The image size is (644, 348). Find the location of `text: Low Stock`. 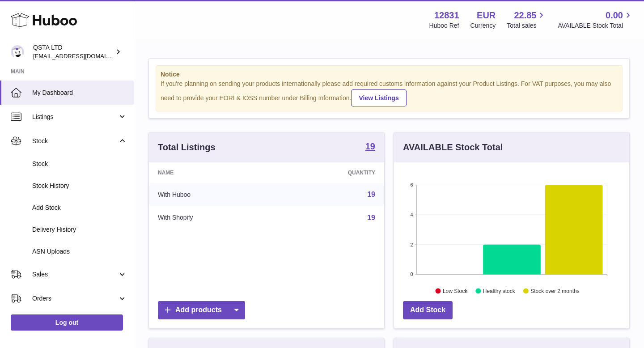

text: Low Stock is located at coordinates (455, 290).